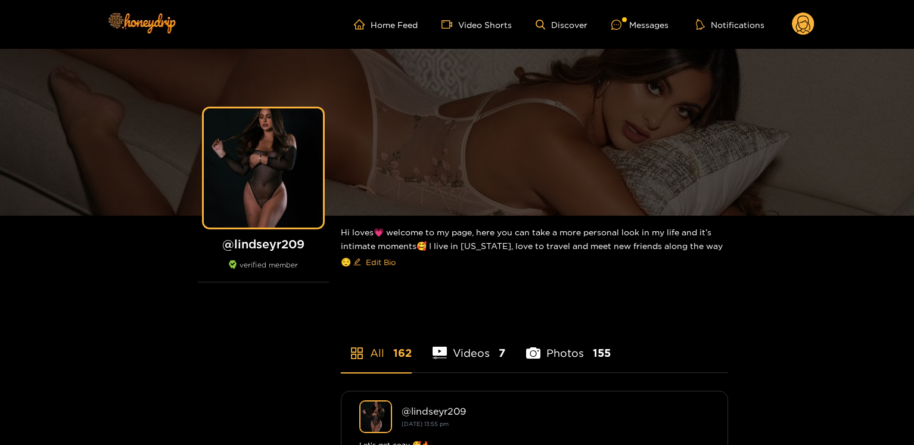 Image resolution: width=914 pixels, height=445 pixels. What do you see at coordinates (450, 24) in the screenshot?
I see `span: video-camera` at bounding box center [450, 24].